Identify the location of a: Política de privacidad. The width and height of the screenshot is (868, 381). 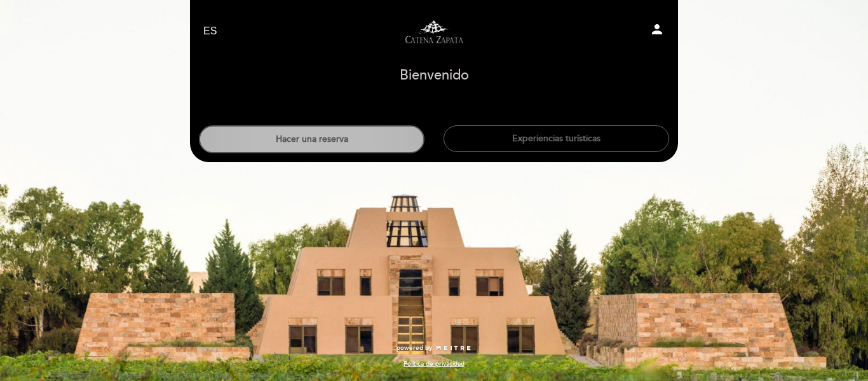
(434, 363).